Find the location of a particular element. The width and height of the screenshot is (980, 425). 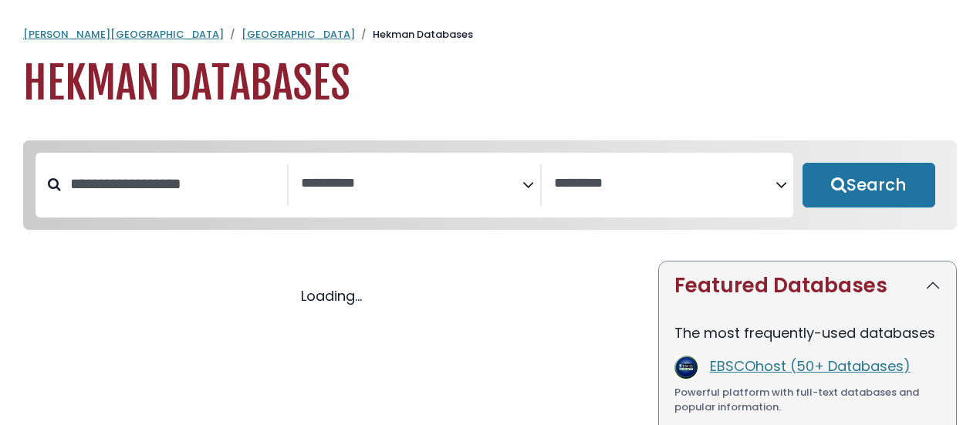

nav: Search filters is located at coordinates (490, 185).